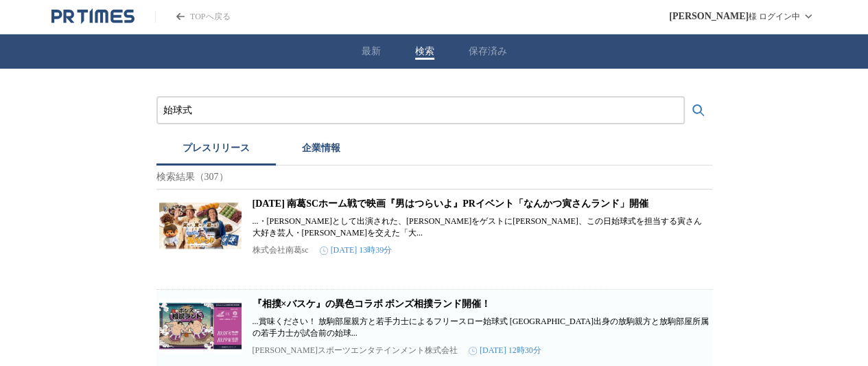  Describe the element at coordinates (371, 303) in the screenshot. I see `a: 『相撲×バスケ』の異色コラボ ボンズ相撲ランド開催！` at that location.